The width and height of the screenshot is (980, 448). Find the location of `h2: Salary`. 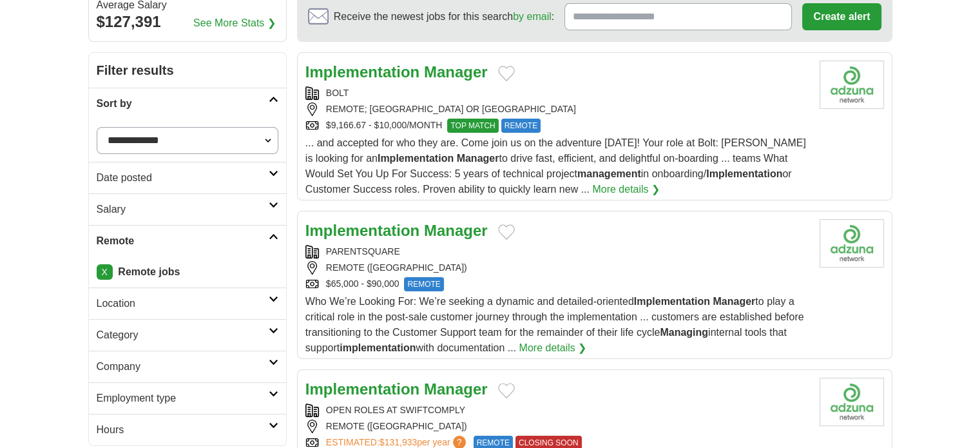

h2: Salary is located at coordinates (182, 209).